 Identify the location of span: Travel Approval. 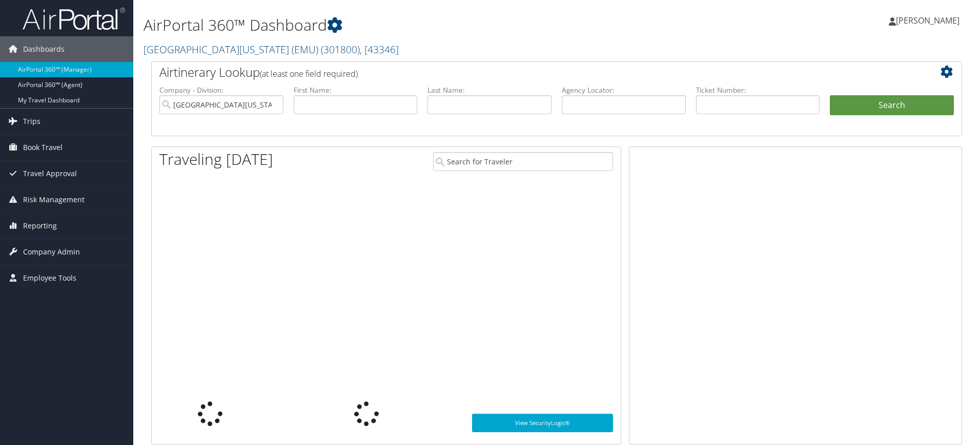
(50, 174).